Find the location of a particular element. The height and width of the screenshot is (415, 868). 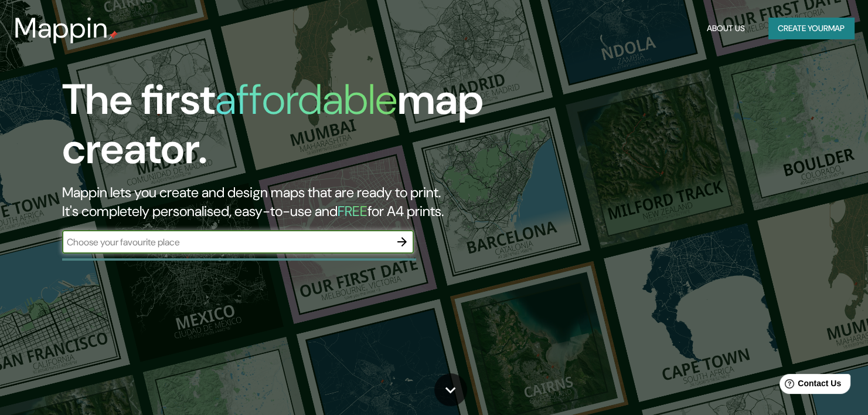

button: Create yourmap is located at coordinates (811, 28).